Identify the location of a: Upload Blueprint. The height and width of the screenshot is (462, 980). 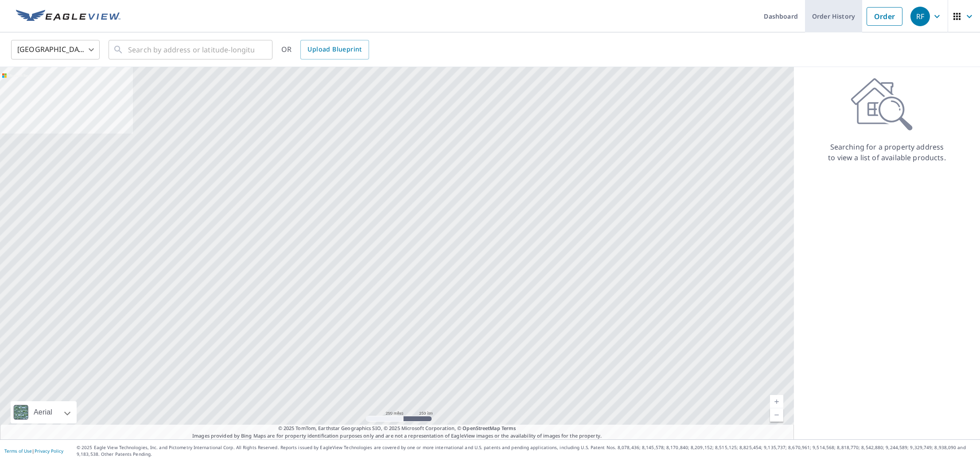
(334, 50).